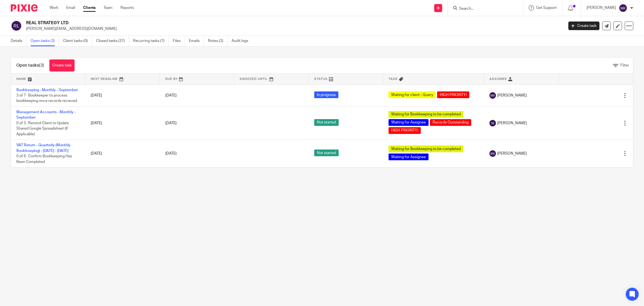 The height and width of the screenshot is (306, 644). I want to click on a: Bookkeeping - Monthly - September, so click(47, 90).